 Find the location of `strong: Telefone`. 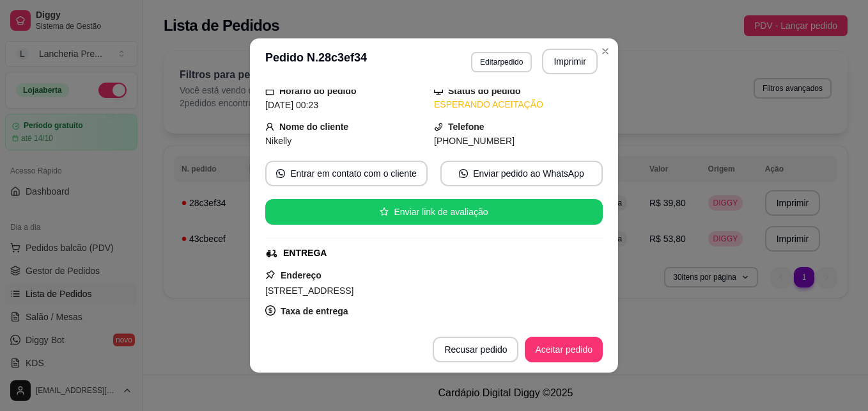

strong: Telefone is located at coordinates (466, 126).